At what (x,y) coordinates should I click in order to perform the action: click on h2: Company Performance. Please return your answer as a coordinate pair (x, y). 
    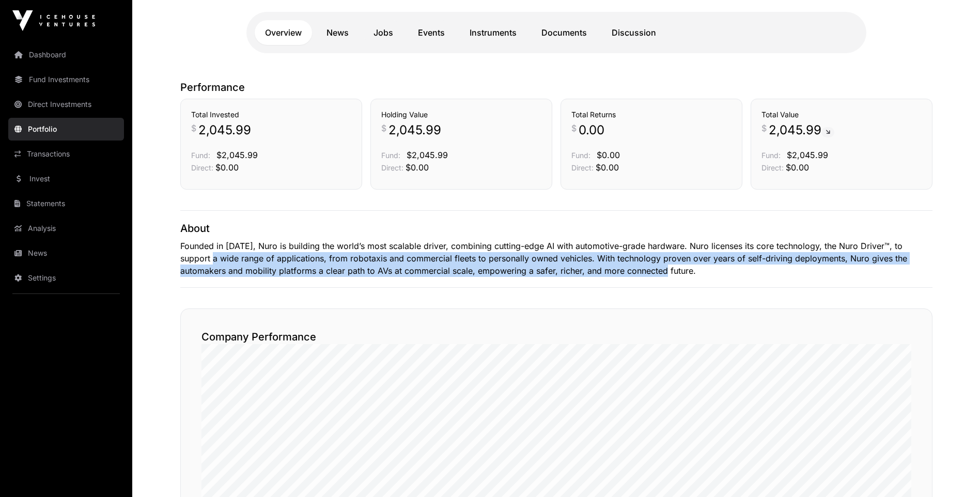
    Looking at the image, I should click on (556, 337).